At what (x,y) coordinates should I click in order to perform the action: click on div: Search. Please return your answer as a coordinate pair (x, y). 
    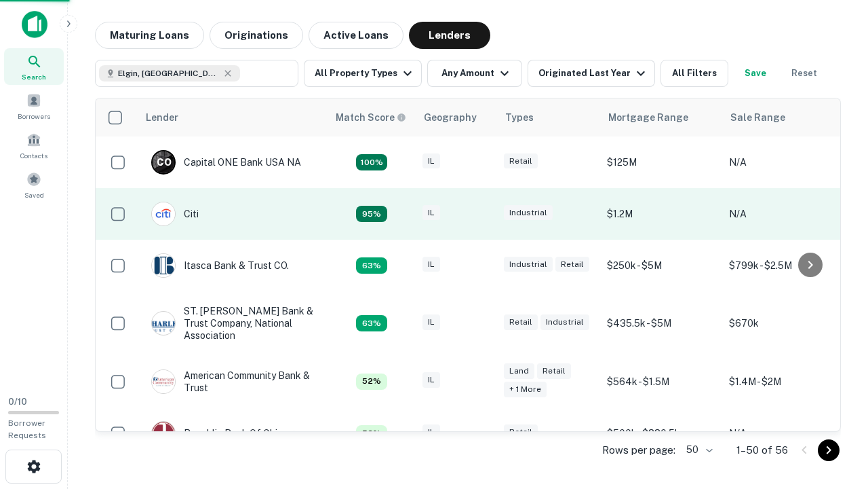
    Looking at the image, I should click on (34, 66).